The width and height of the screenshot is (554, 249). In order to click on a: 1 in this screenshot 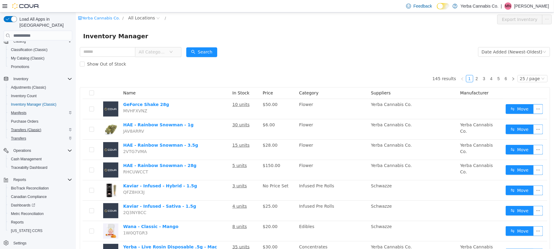, I will do `click(394, 66)`.